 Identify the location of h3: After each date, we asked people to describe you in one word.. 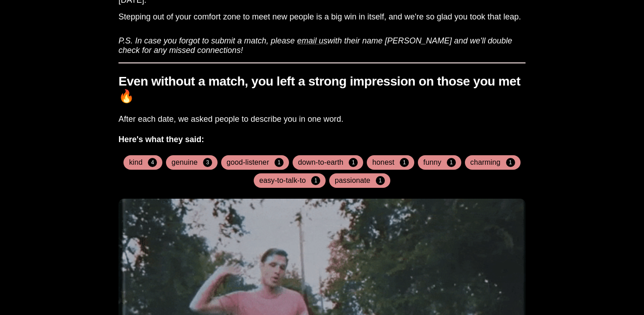
(322, 119).